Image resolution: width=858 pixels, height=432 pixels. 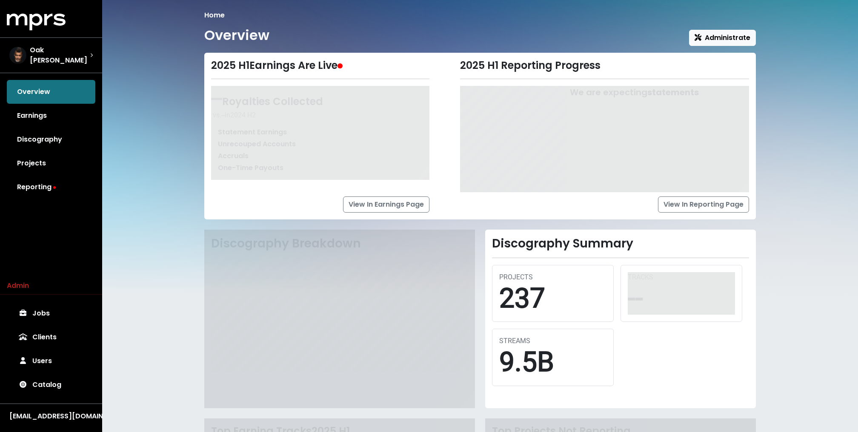 I want to click on a: Jobs, so click(x=51, y=314).